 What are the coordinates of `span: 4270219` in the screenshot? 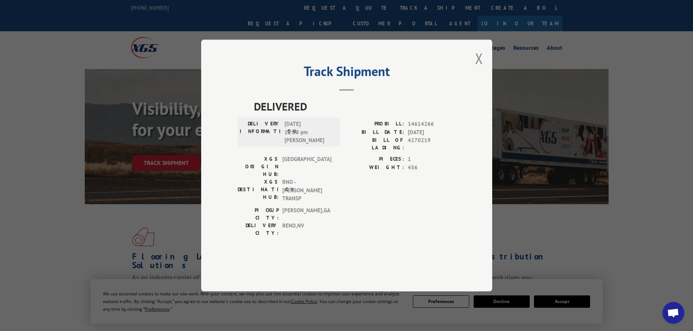 It's located at (432, 144).